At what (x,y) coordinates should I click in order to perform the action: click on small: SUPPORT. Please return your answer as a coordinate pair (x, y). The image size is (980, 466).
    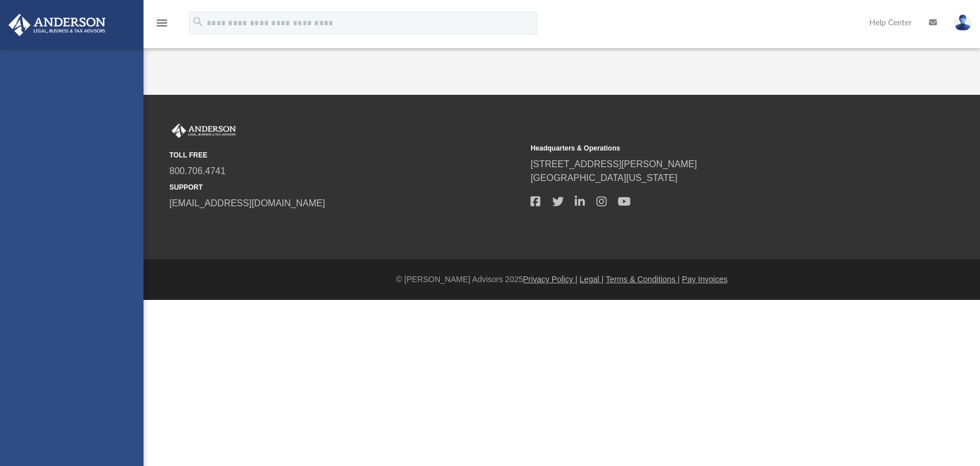
    Looking at the image, I should click on (345, 187).